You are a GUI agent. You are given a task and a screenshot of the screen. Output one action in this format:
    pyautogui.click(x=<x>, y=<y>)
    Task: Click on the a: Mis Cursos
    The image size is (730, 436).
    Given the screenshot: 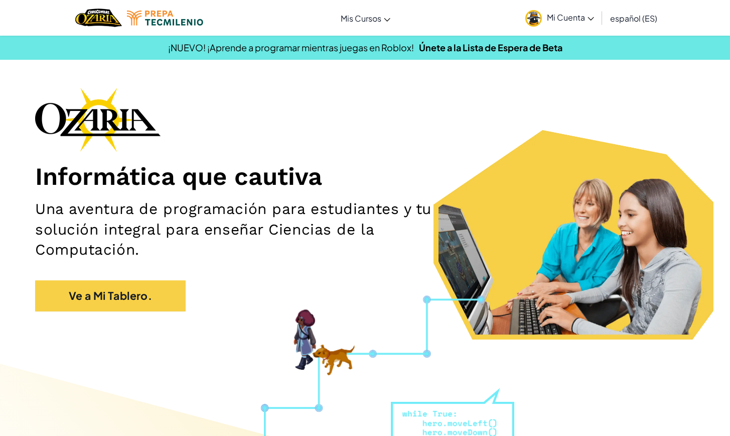 What is the action you would take?
    pyautogui.click(x=365, y=18)
    